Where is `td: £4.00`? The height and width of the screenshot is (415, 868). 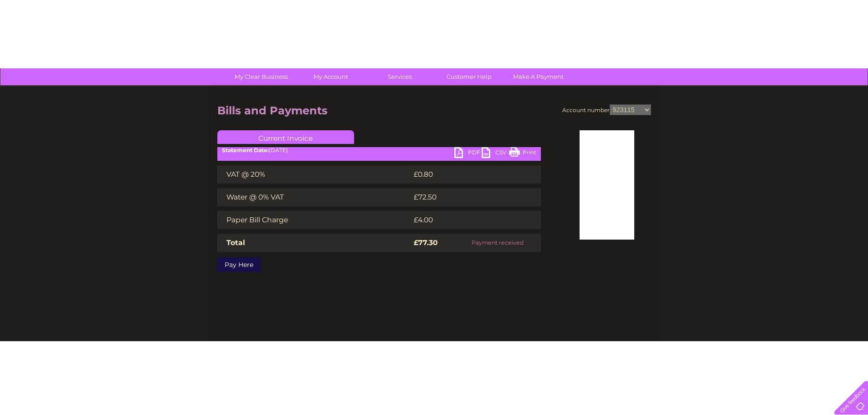 td: £4.00 is located at coordinates (466, 220).